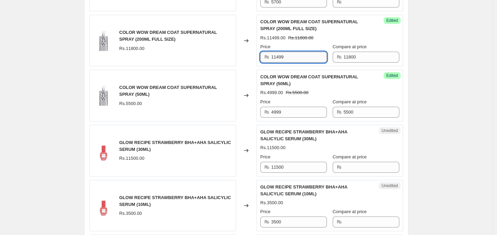 The image size is (497, 235). I want to click on strike: Rs.5500.00, so click(297, 93).